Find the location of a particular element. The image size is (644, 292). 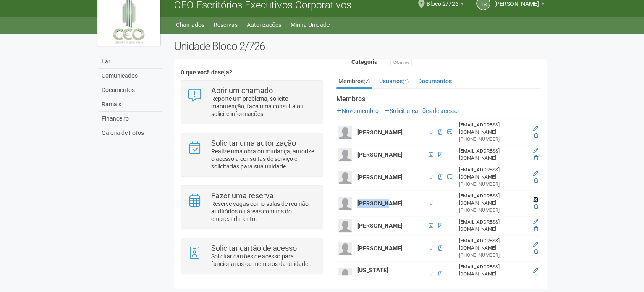

a: Solicitar cartões de acesso is located at coordinates (422, 111).